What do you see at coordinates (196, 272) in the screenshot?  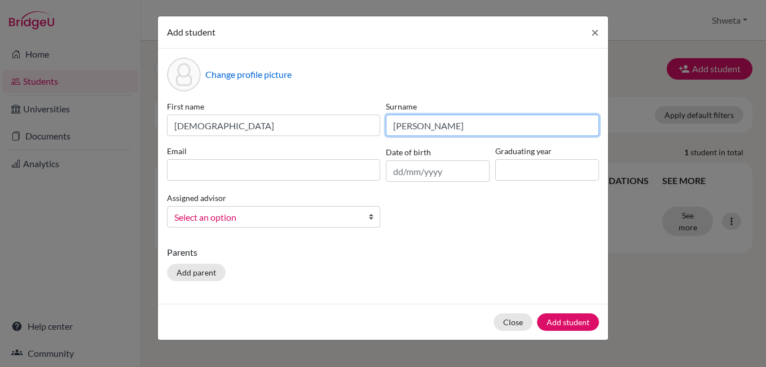 I see `button: Add parent` at bounding box center [196, 272].